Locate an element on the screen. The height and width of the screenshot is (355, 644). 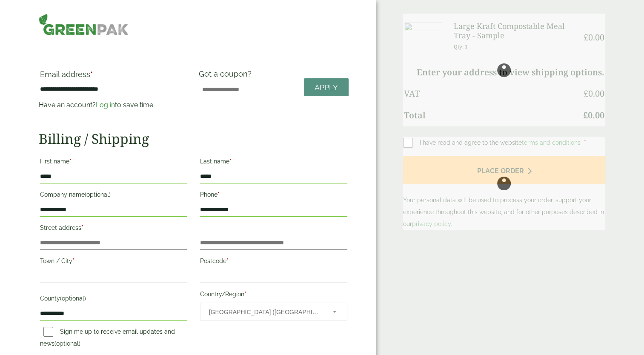
span: Country/Region is located at coordinates (274, 311).